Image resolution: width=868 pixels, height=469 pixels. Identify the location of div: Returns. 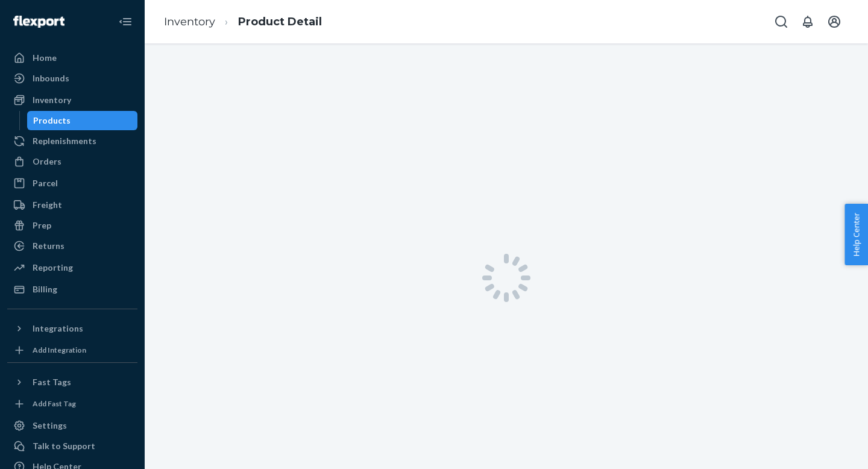
(48, 246).